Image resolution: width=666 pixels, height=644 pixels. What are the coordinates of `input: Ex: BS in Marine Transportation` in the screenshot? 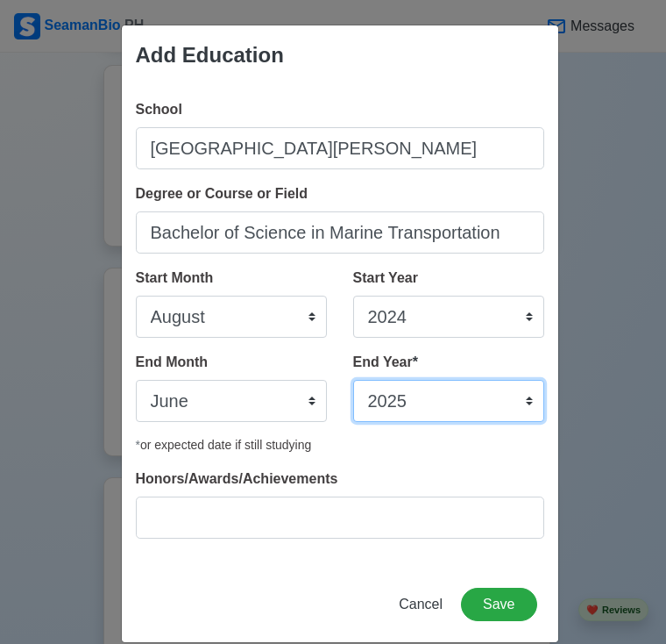 It's located at (340, 233).